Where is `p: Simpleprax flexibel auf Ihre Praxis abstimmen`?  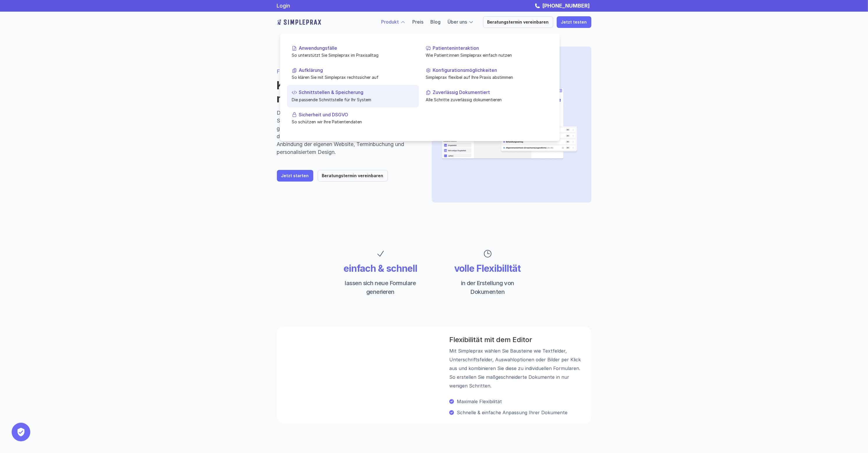 p: Simpleprax flexibel auf Ihre Praxis abstimmen is located at coordinates (486, 77).